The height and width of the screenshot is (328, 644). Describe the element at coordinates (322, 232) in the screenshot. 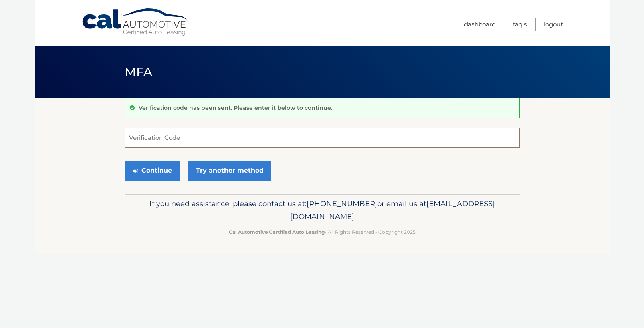

I see `p: - All Rights Reserved - Copyright 2025` at that location.